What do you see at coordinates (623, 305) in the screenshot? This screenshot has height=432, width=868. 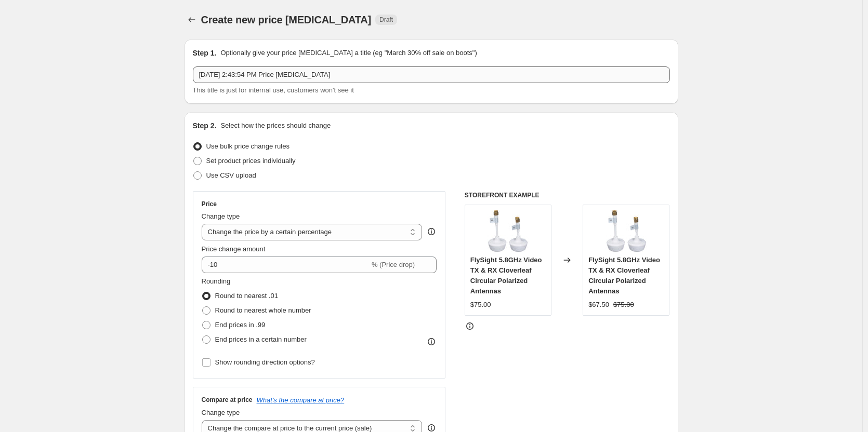 I see `strike: $75.00` at bounding box center [623, 305].